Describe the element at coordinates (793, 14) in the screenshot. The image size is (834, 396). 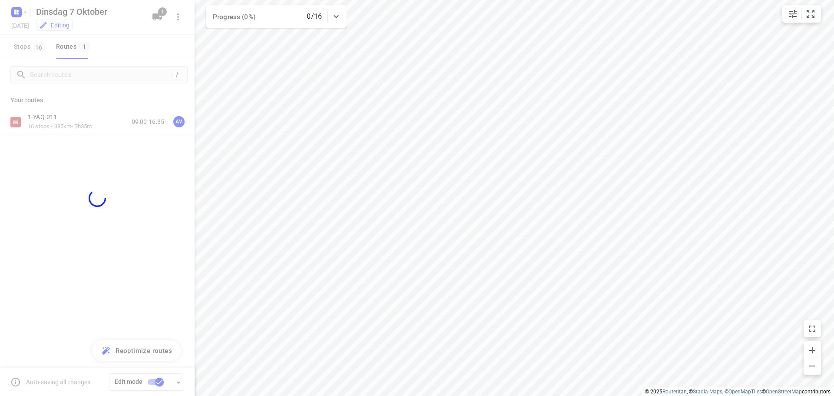
I see `button: Map settings` at that location.